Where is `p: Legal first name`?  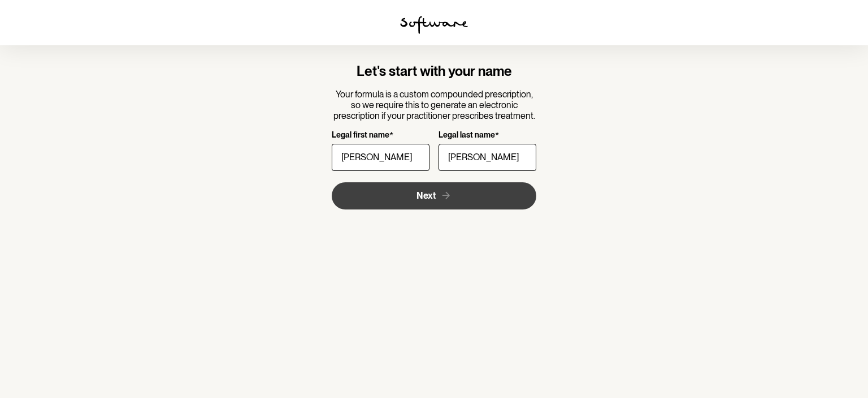 p: Legal first name is located at coordinates (360, 135).